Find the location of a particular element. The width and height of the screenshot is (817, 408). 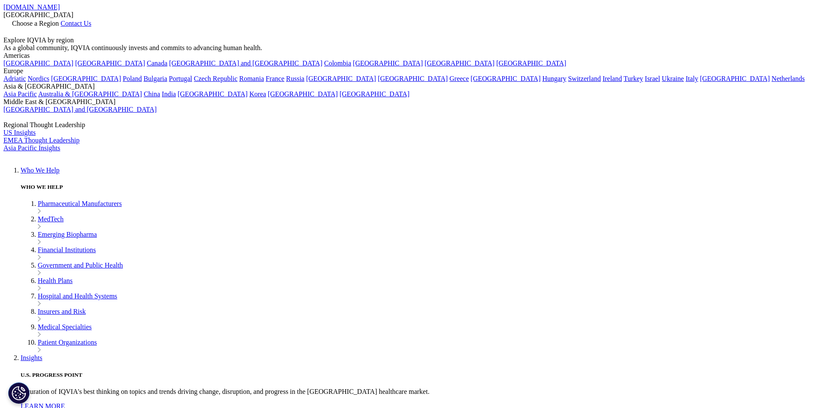

p: A curation of IQVIA's best thinking on topics and trends driving change, disruption, and progress... is located at coordinates (417, 392).